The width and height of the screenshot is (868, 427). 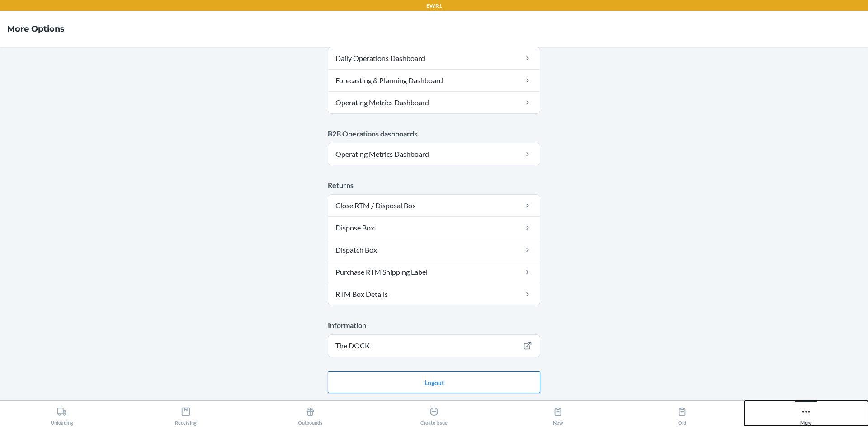 I want to click on a: Purchase RTM Shipping Label, so click(x=434, y=272).